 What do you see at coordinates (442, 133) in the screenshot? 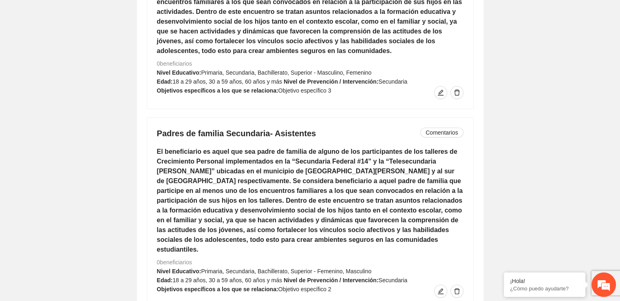
I see `button: Comentarios` at bounding box center [442, 133].